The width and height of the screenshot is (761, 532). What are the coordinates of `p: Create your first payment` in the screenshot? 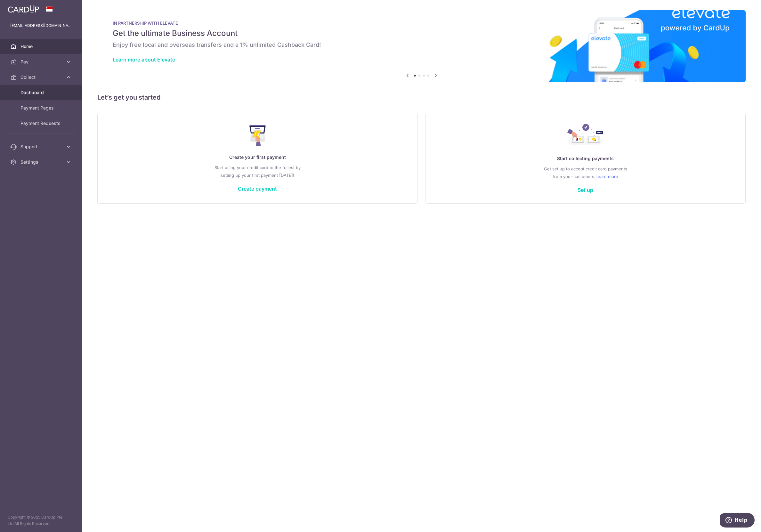 It's located at (257, 157).